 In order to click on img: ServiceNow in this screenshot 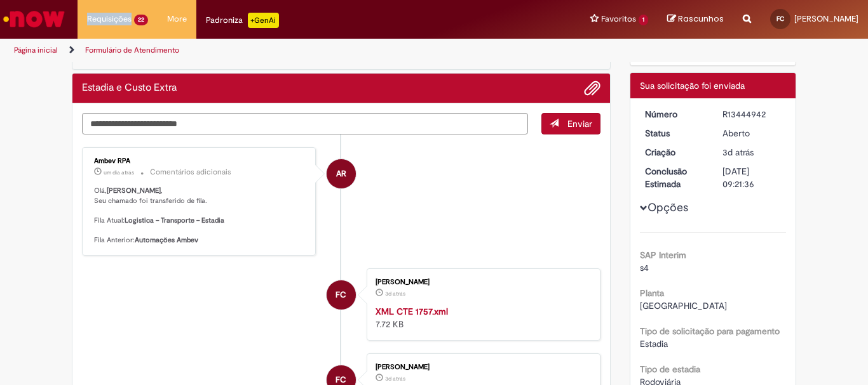, I will do `click(34, 19)`.